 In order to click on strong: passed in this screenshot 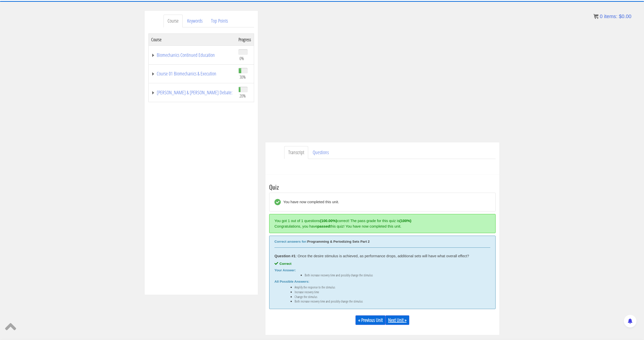, I will do `click(324, 226)`.